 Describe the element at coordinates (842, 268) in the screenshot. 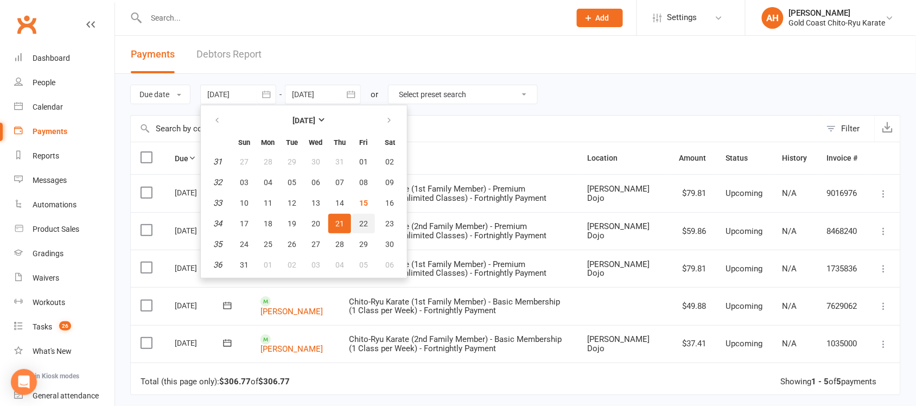

I see `td: 1735836` at that location.